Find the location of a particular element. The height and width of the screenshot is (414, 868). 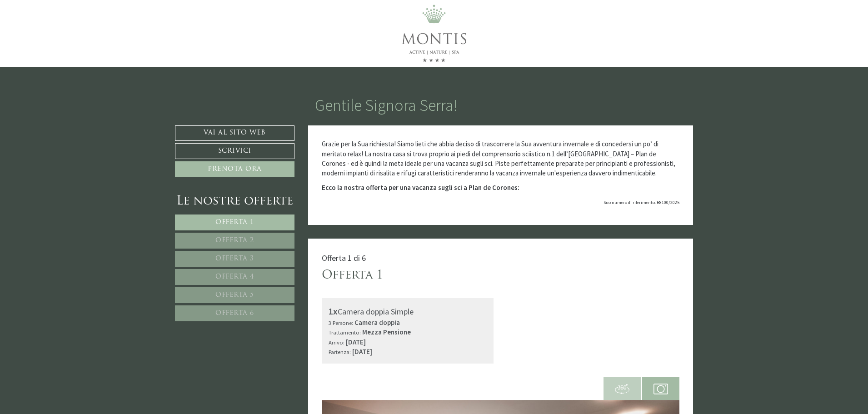

a: Scrivici is located at coordinates (235, 151).